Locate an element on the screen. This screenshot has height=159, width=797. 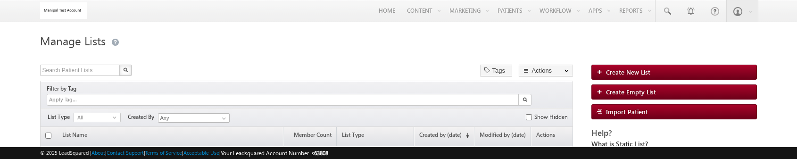
a: Acceptable Use is located at coordinates (201, 152).